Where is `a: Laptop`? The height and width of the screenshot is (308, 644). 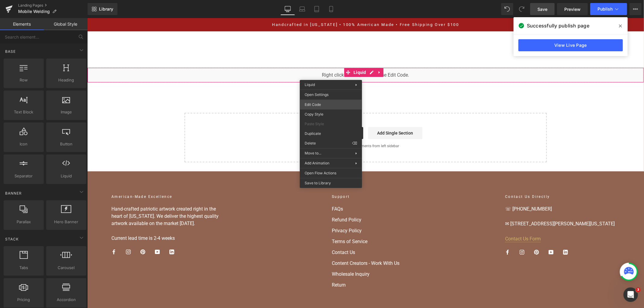
a: Laptop is located at coordinates (302, 9).